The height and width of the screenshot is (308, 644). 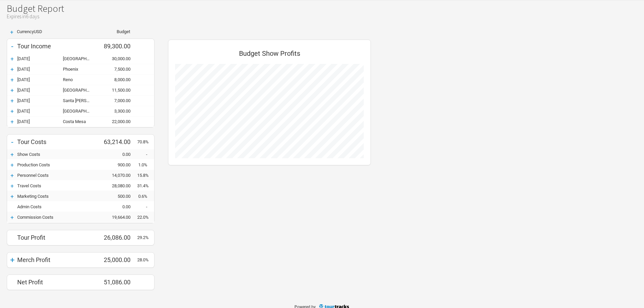 I want to click on div: 900.00, so click(x=117, y=165).